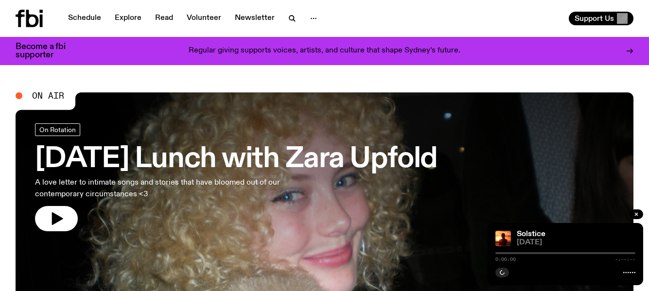  I want to click on a: On Rotation, so click(57, 130).